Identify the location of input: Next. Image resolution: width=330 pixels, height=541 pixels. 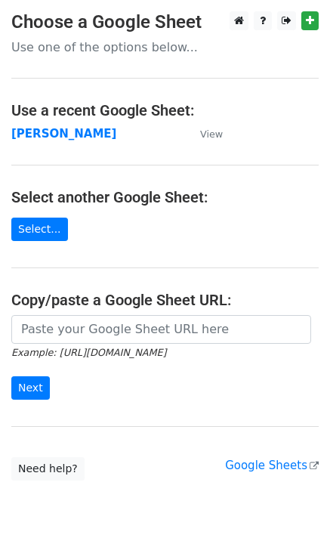
(30, 387).